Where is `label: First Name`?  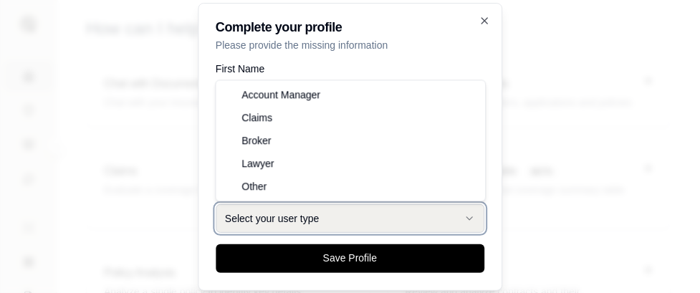 label: First Name is located at coordinates (350, 69).